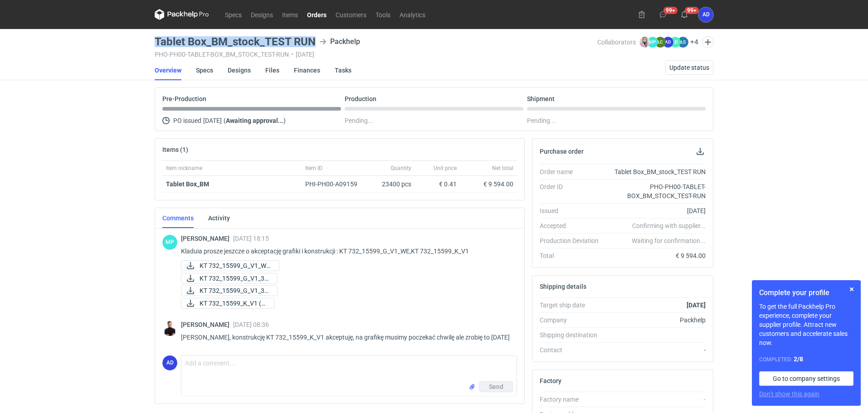  Describe the element at coordinates (689, 68) in the screenshot. I see `span: Update status` at that location.